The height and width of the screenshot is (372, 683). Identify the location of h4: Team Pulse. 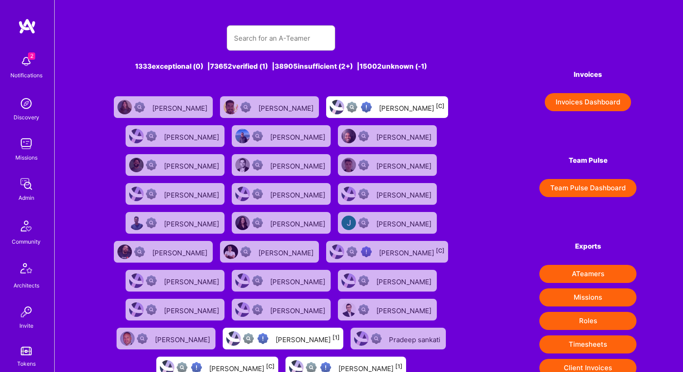
(588, 160).